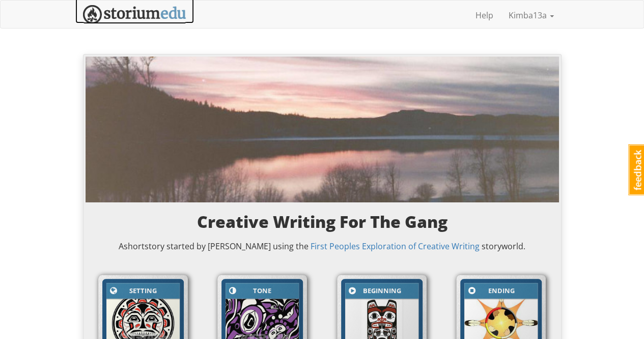  What do you see at coordinates (484, 15) in the screenshot?
I see `a: Help` at bounding box center [484, 15].